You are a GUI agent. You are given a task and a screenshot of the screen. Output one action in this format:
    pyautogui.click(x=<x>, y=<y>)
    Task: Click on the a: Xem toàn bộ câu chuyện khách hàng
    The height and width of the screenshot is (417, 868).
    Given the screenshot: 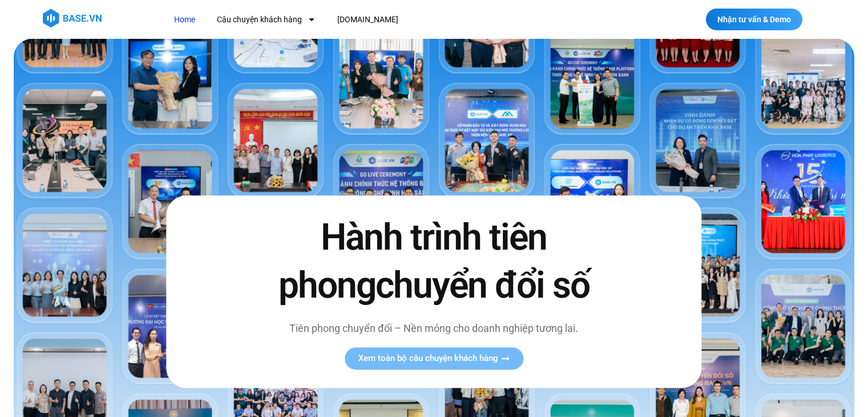 What is the action you would take?
    pyautogui.click(x=434, y=358)
    